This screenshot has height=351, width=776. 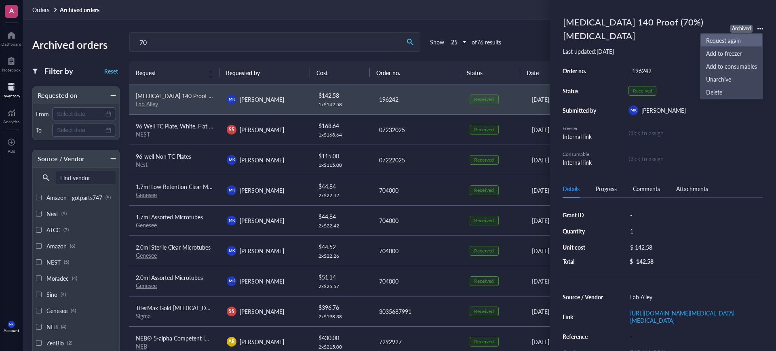 What do you see at coordinates (437, 42) in the screenshot?
I see `div: Show` at bounding box center [437, 42].